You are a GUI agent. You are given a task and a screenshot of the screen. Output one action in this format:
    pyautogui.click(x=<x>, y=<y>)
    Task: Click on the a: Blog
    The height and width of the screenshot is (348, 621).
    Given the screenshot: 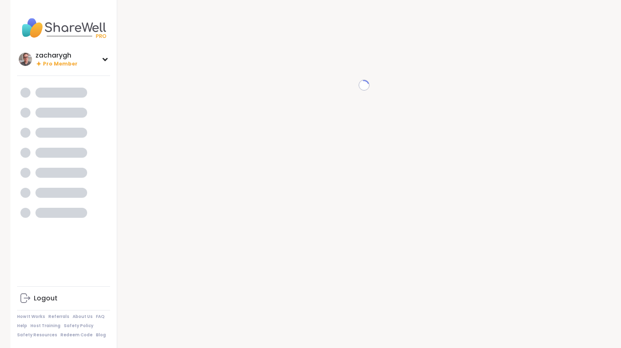 What is the action you would take?
    pyautogui.click(x=101, y=335)
    